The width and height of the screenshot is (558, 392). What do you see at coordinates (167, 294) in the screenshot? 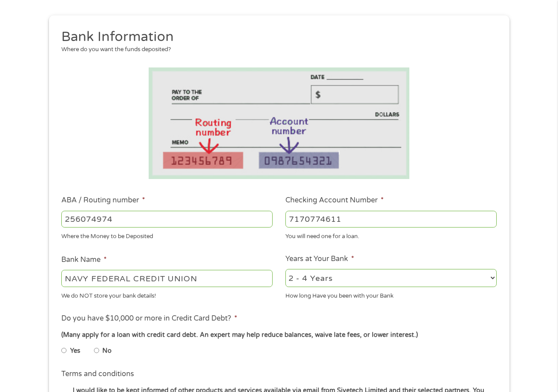
I see `div: We do NOT store your bank details!` at bounding box center [167, 294].